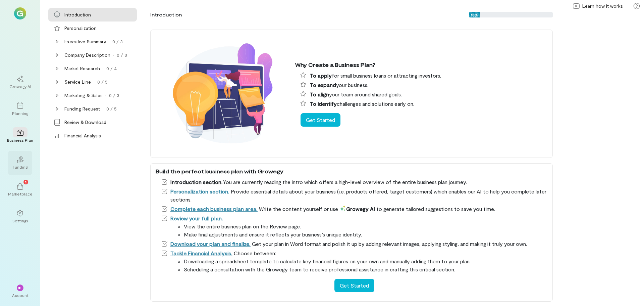 This screenshot has width=644, height=306. What do you see at coordinates (201, 253) in the screenshot?
I see `a: Tackle Financial Analysis.` at bounding box center [201, 253].